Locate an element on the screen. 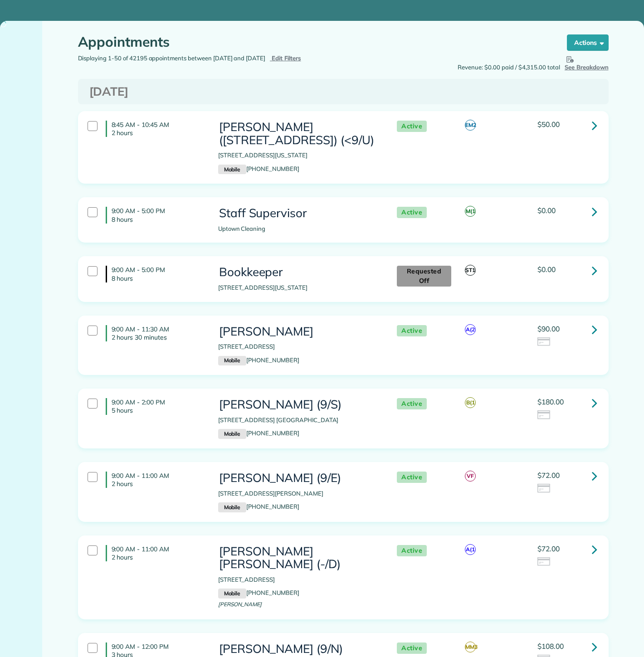  span: See Breakdown is located at coordinates (587, 62).